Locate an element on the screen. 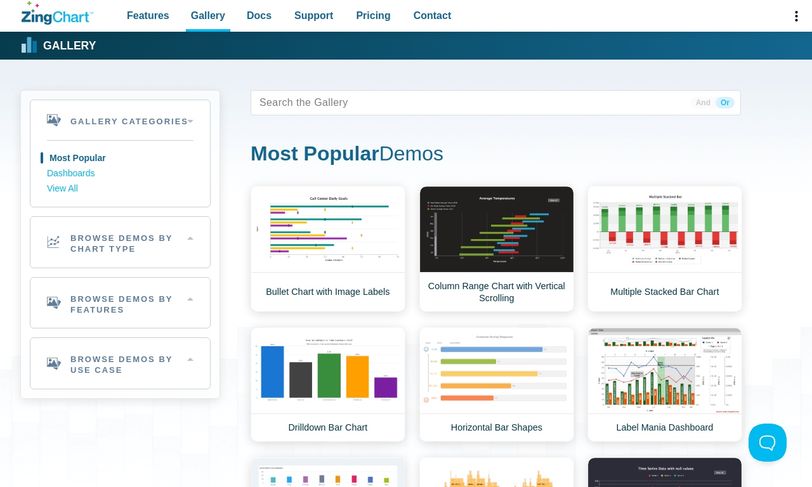  a: Horizontal Bar Shapes is located at coordinates (496, 384).